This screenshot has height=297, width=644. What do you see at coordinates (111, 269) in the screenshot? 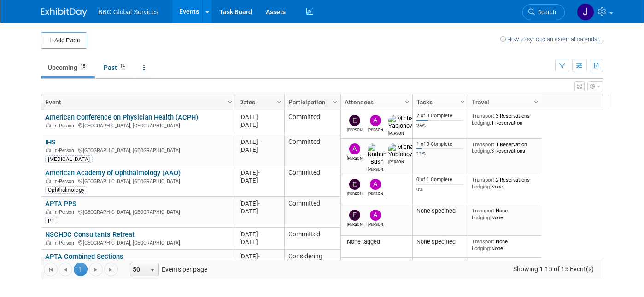
I see `a: Go to the last page` at bounding box center [111, 269].